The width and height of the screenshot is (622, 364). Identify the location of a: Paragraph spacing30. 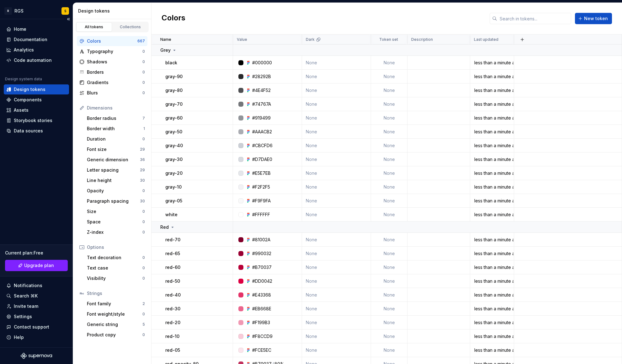
(116, 201).